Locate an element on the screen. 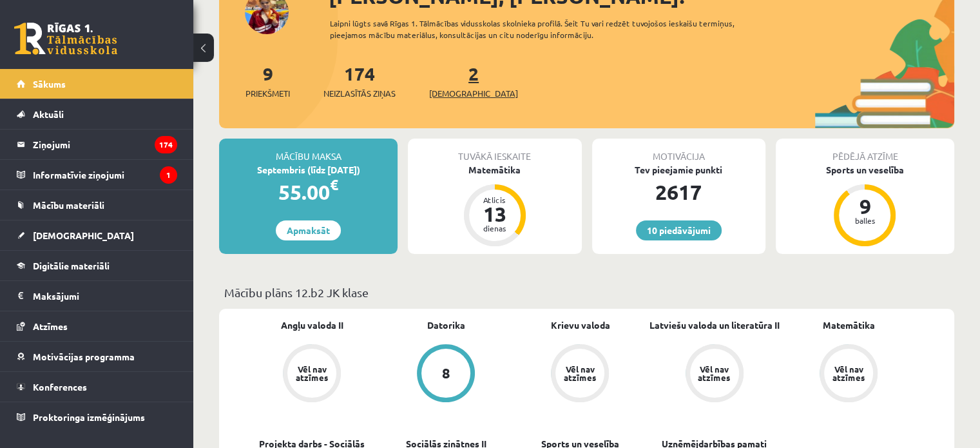  span: Sākums is located at coordinates (49, 84).